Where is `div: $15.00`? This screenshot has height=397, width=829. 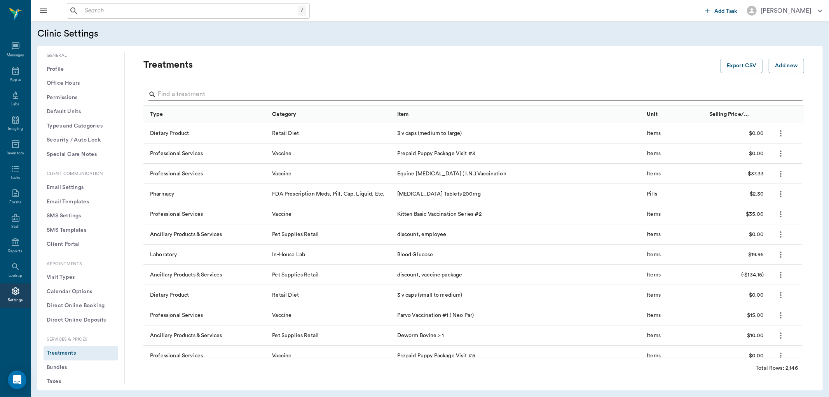 div: $15.00 is located at coordinates (737, 315).